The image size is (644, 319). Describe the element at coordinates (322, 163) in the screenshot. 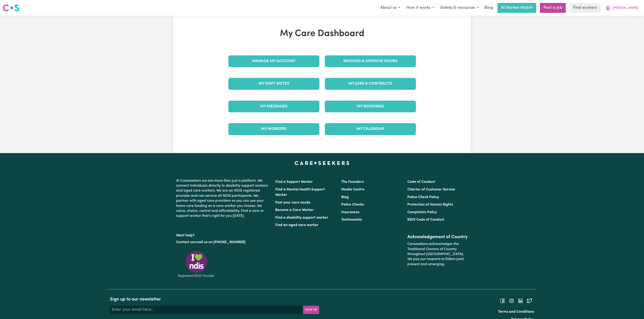

I see `a: Careseekers home page` at that location.